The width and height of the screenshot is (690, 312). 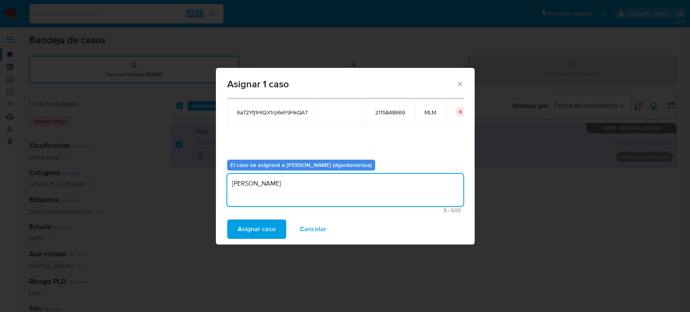 I want to click on span: Cancelar, so click(x=313, y=229).